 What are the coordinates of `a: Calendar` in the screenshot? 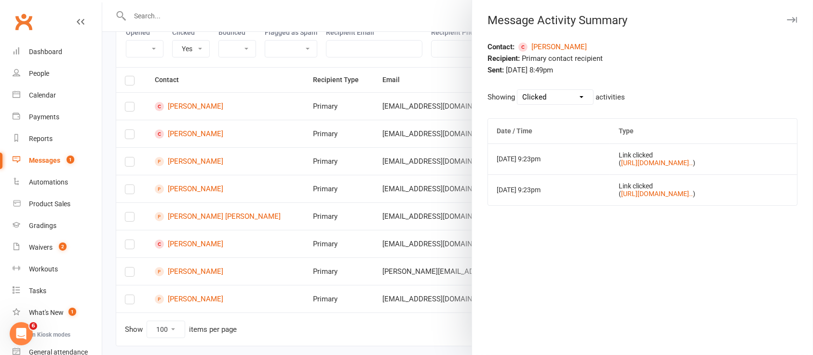 It's located at (57, 95).